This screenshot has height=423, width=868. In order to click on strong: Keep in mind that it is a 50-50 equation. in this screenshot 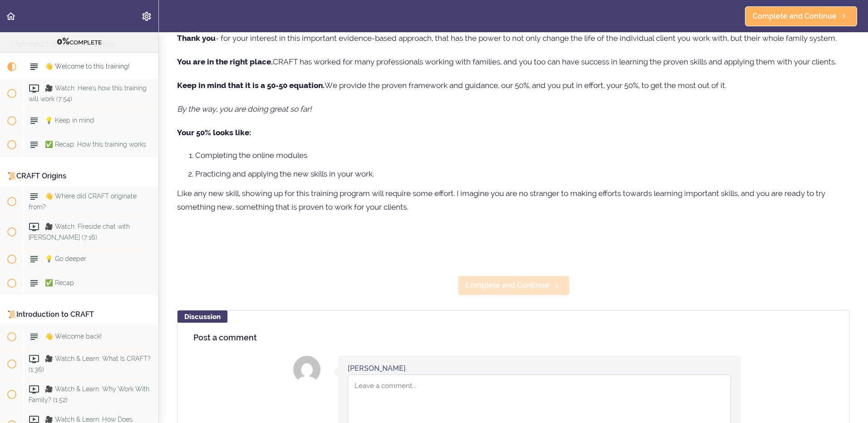, I will do `click(251, 85)`.